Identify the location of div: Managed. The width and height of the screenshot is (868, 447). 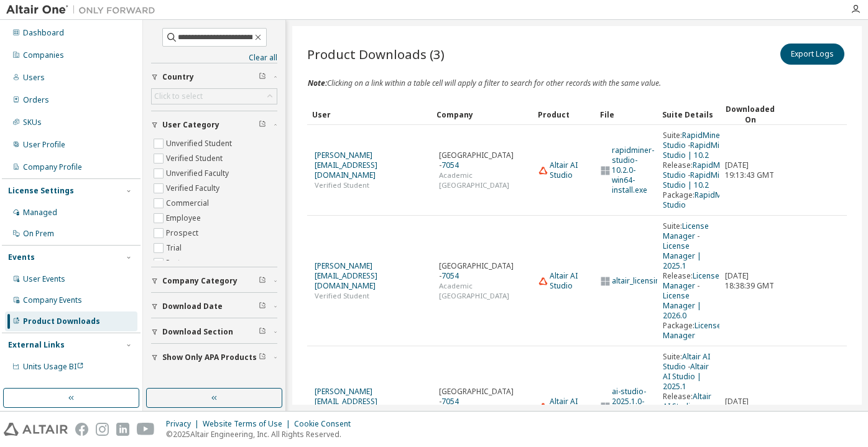
(40, 213).